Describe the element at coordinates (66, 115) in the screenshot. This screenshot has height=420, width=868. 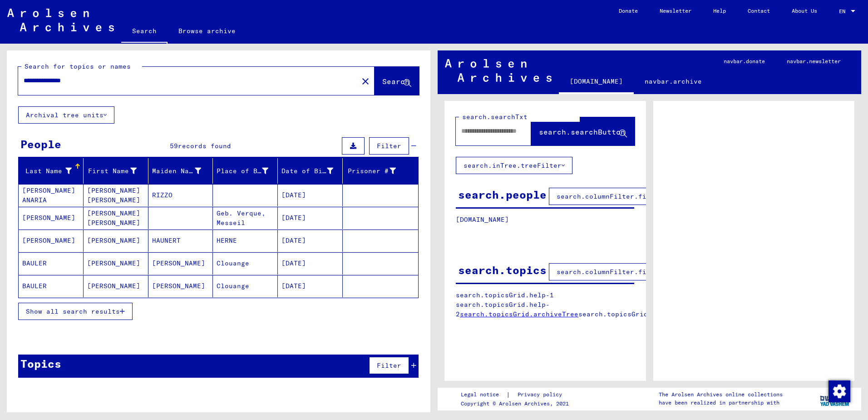
I see `button: Archival tree units` at that location.